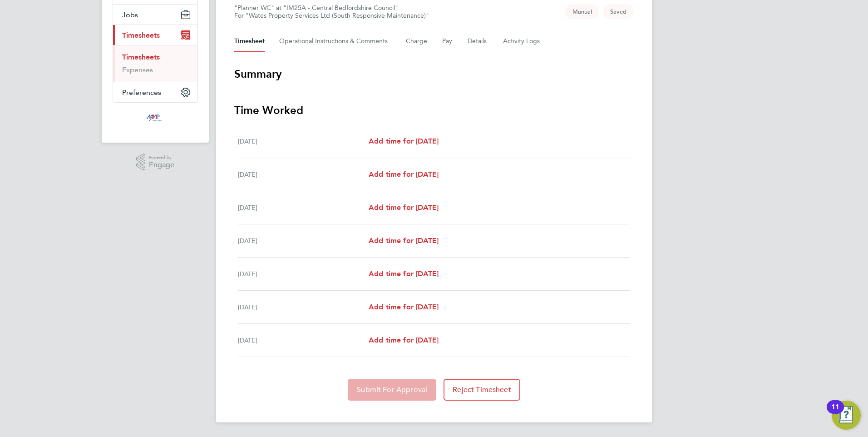 Image resolution: width=868 pixels, height=437 pixels. Describe the element at coordinates (155, 92) in the screenshot. I see `button: Preferences` at that location.